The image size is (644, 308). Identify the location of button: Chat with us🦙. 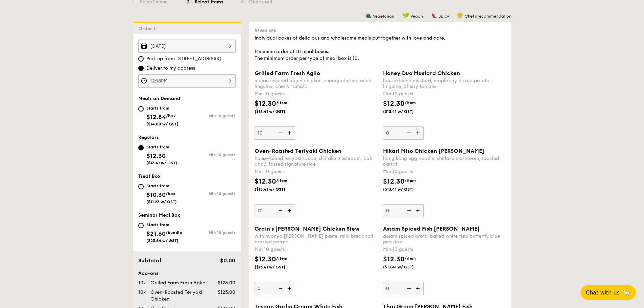
(608, 292).